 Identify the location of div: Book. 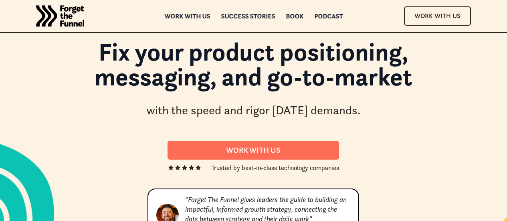
(294, 16).